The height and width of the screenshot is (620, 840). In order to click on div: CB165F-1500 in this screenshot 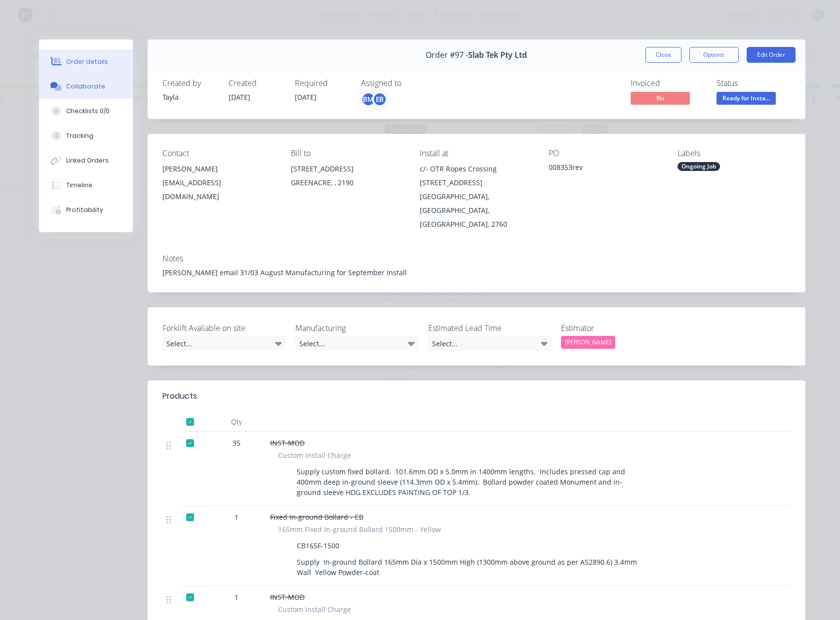, I will do `click(318, 545)`.